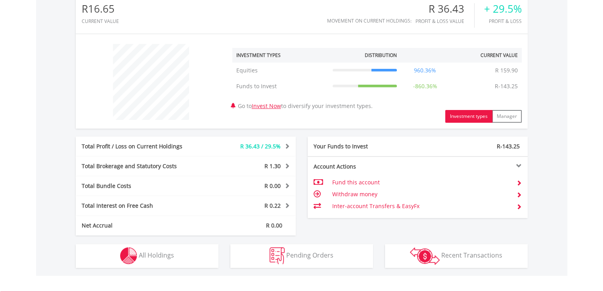 This screenshot has height=292, width=603. What do you see at coordinates (502, 9) in the screenshot?
I see `div: + 29.5%` at bounding box center [502, 9].